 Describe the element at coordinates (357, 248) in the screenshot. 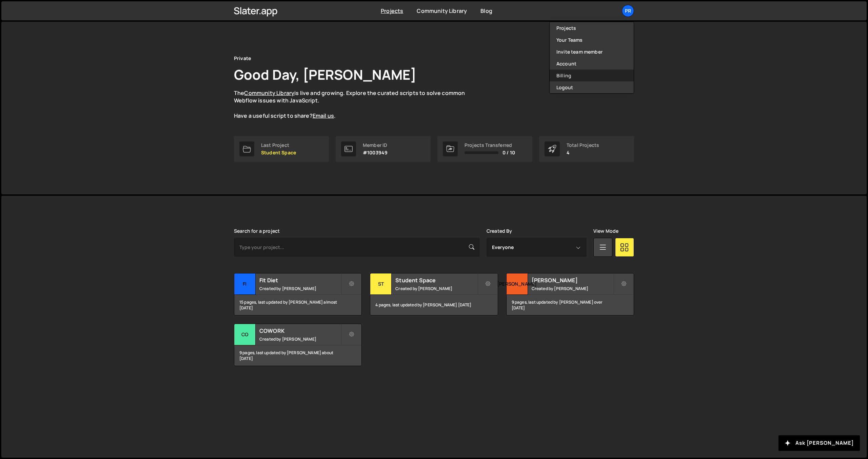

I see `input: Type your project...` at that location.